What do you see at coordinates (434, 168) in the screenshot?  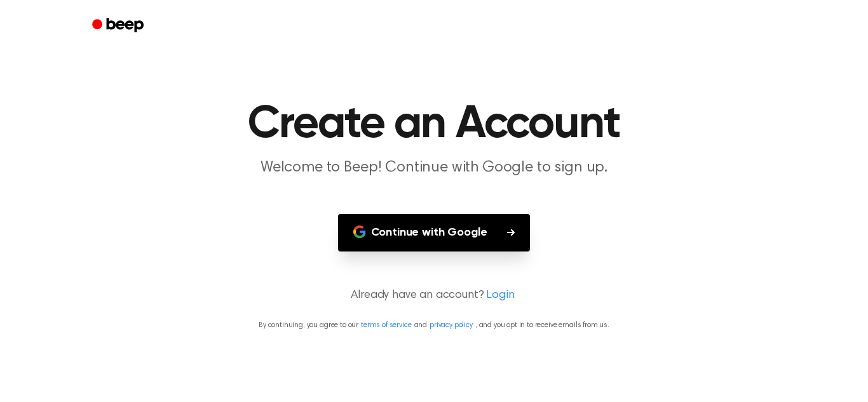 I see `p: Welcome to Beep! Continue with Google to sign up.` at bounding box center [434, 168].